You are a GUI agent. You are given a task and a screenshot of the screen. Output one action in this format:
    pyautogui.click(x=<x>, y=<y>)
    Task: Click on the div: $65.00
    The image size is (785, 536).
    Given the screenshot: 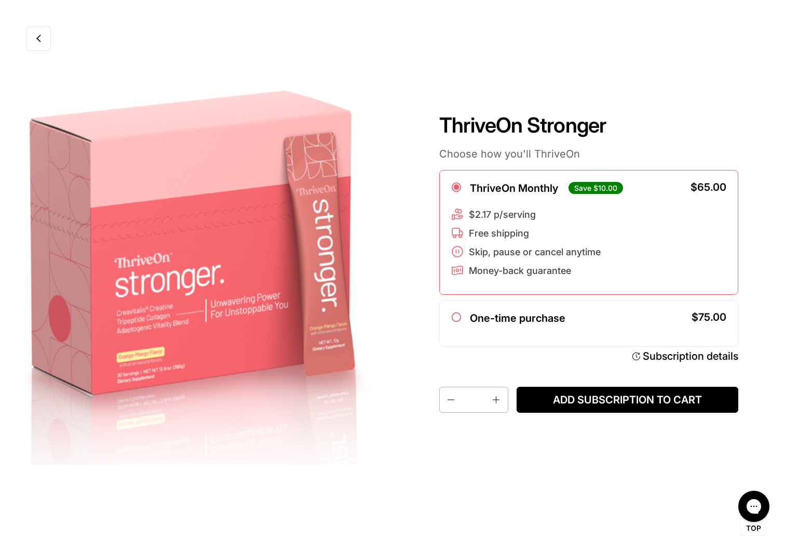 What is the action you would take?
    pyautogui.click(x=708, y=187)
    